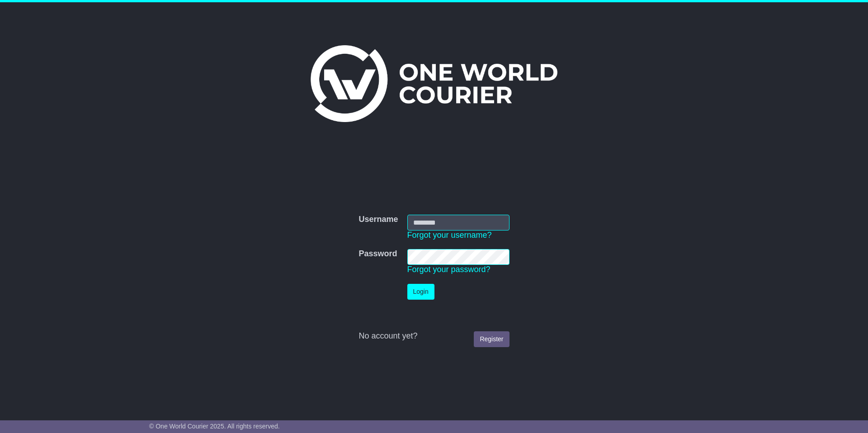 The image size is (868, 433). Describe the element at coordinates (214, 426) in the screenshot. I see `span: © One World Courier 2025. All rights reserved.` at that location.